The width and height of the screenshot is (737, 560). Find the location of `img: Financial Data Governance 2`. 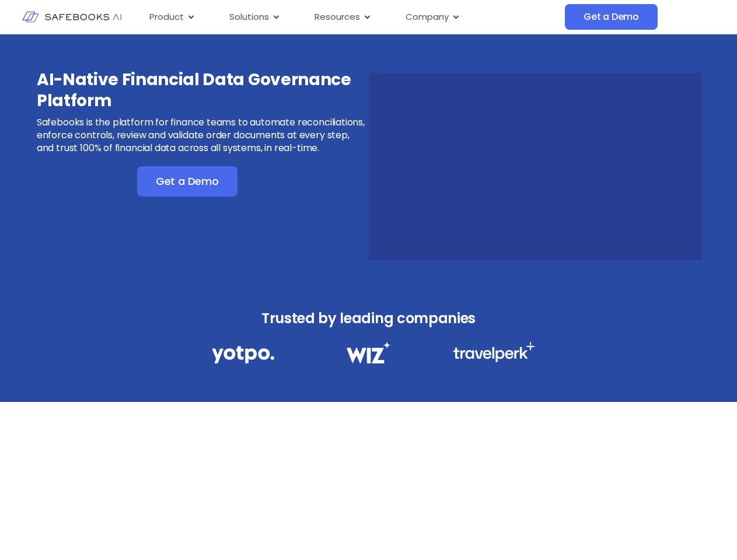

img: Financial Data Governance 2 is located at coordinates (368, 352).